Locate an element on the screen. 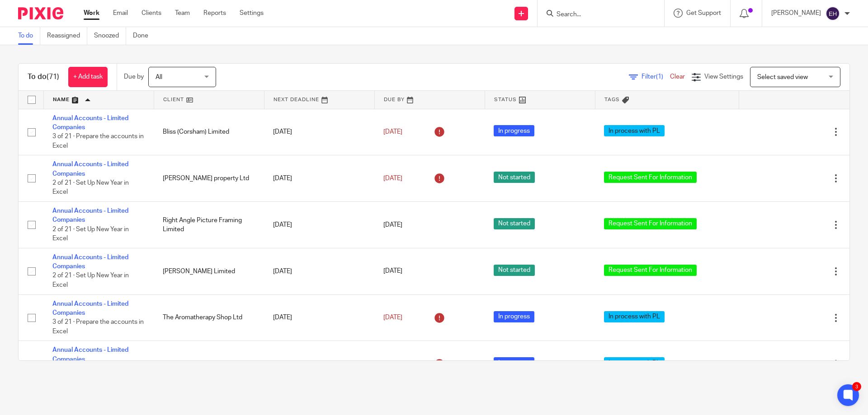 Image resolution: width=868 pixels, height=415 pixels. span: Filter is located at coordinates (655, 77).